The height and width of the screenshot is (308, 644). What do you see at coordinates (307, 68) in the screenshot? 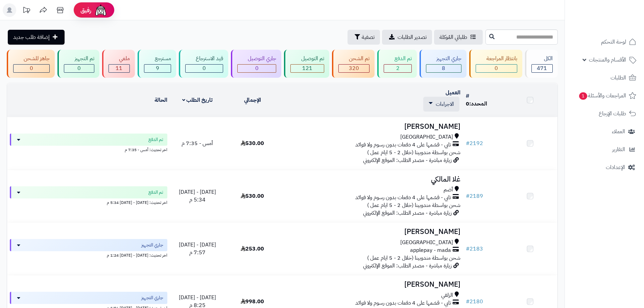
I see `span: 121` at bounding box center [307, 68].